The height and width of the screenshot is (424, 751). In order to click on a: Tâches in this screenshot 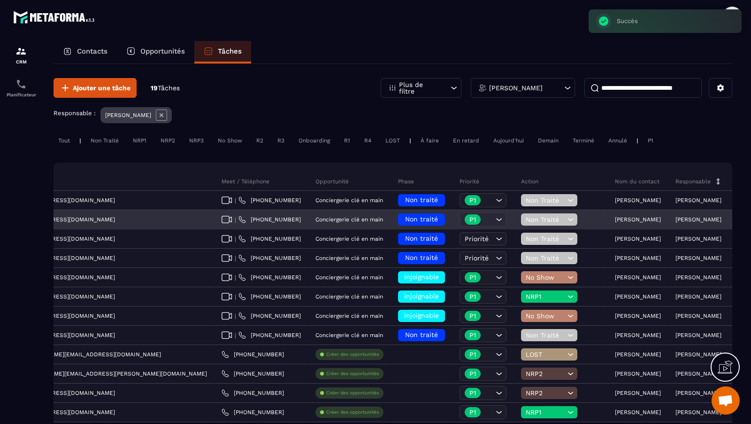, I will do `click(223, 52)`.